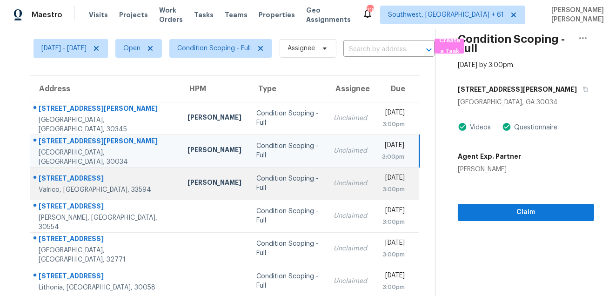  Describe the element at coordinates (489, 156) in the screenshot. I see `h5: Agent Exp. Partner` at that location.